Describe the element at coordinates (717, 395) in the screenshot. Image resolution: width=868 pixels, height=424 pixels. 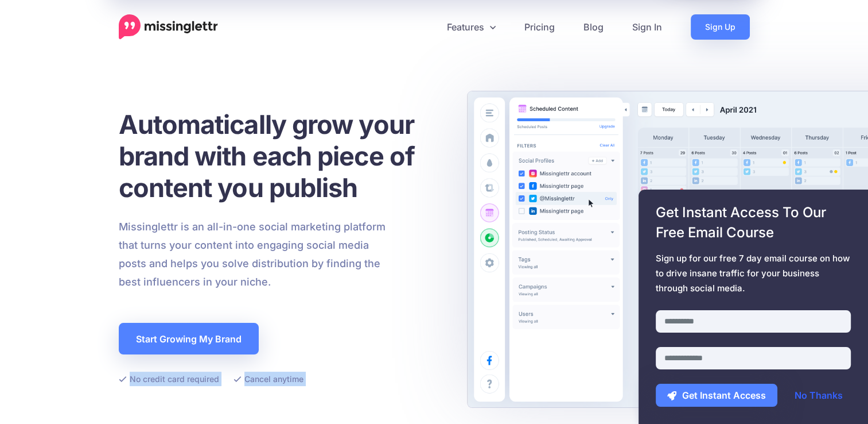
I see `button: Get Instant Access` at that location.